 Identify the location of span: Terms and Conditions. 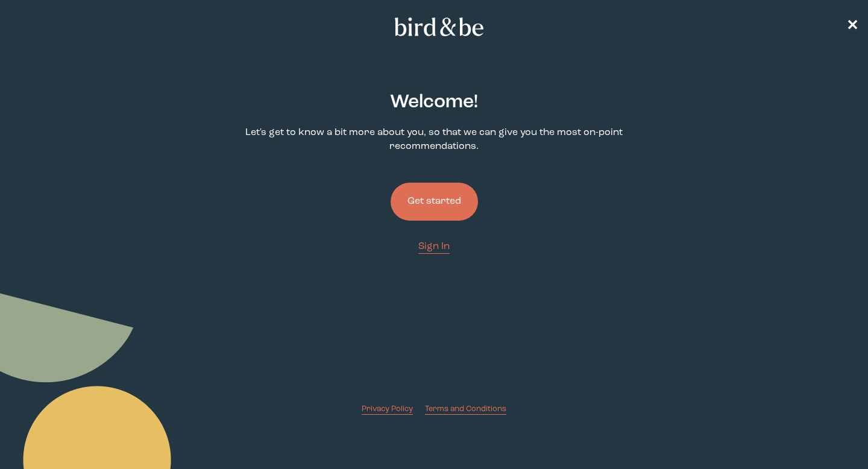
(466, 409).